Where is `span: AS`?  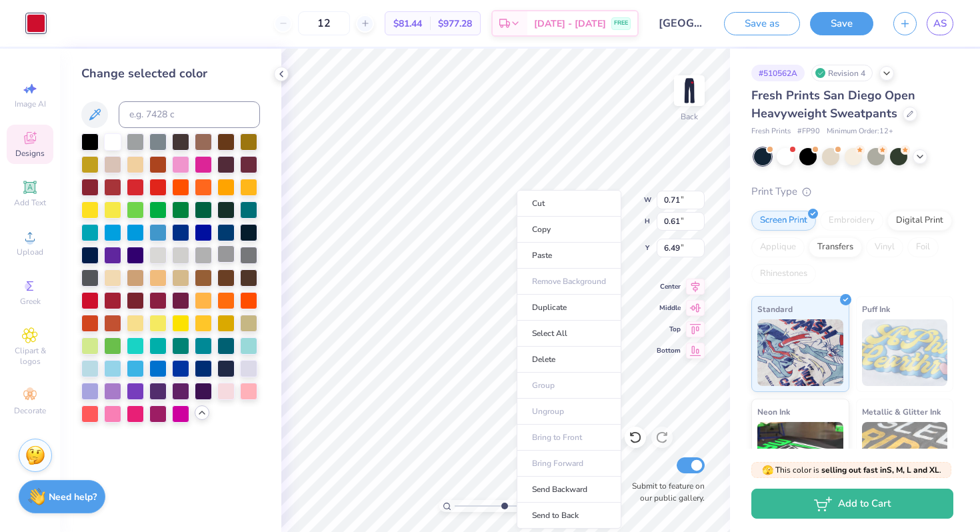
span: AS is located at coordinates (939, 23).